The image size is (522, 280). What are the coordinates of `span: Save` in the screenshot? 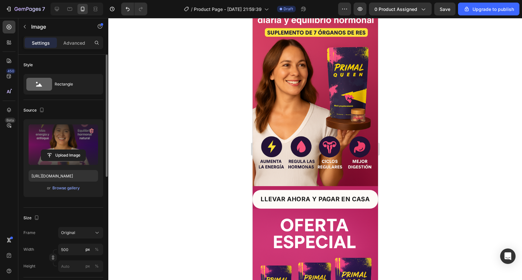 It's located at (445, 9).